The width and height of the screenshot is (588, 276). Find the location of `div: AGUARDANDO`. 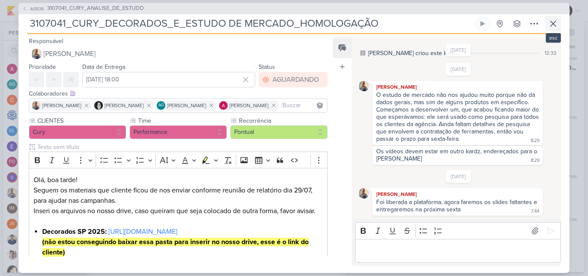

div: AGUARDANDO is located at coordinates (296, 80).